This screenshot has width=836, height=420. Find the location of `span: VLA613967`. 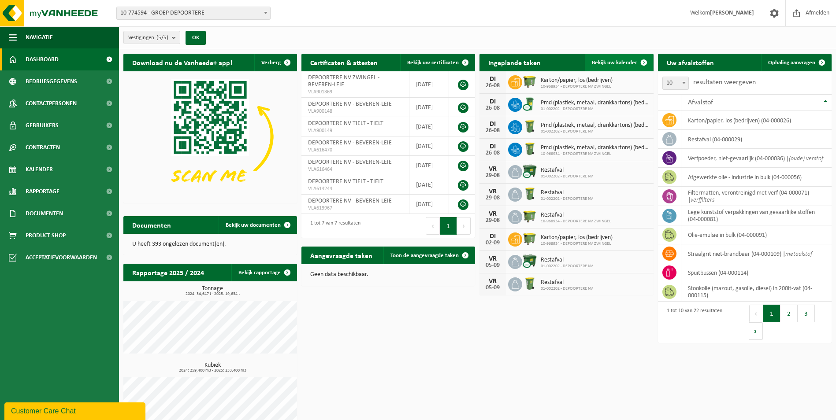

span: VLA613967 is located at coordinates (355, 208).